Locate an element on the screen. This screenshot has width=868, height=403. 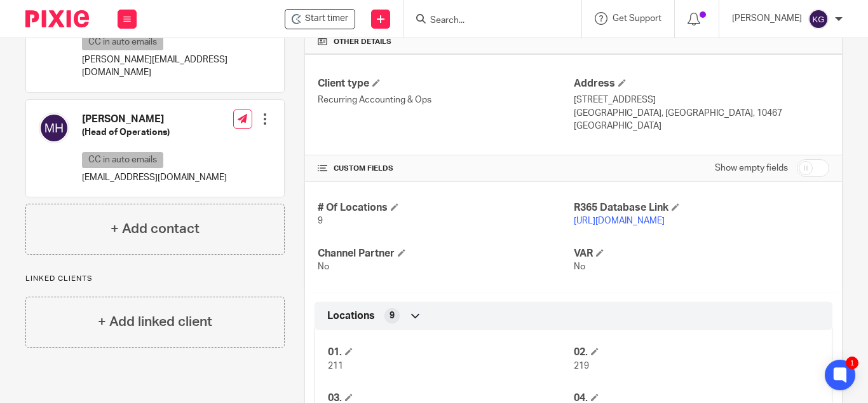
h4: # Of Locations is located at coordinates (445, 207).